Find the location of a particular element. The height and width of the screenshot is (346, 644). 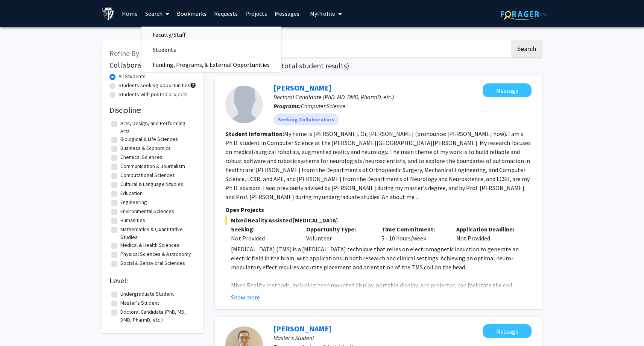

label: Education is located at coordinates (132, 193).